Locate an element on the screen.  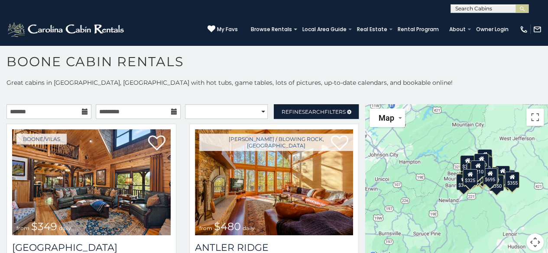
div: $210 is located at coordinates (478, 169).